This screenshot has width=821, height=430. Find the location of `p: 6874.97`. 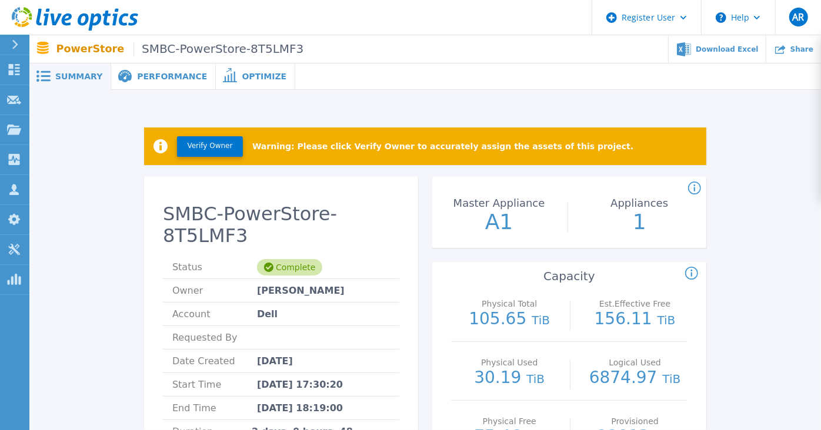

p: 6874.97 is located at coordinates (634, 379).